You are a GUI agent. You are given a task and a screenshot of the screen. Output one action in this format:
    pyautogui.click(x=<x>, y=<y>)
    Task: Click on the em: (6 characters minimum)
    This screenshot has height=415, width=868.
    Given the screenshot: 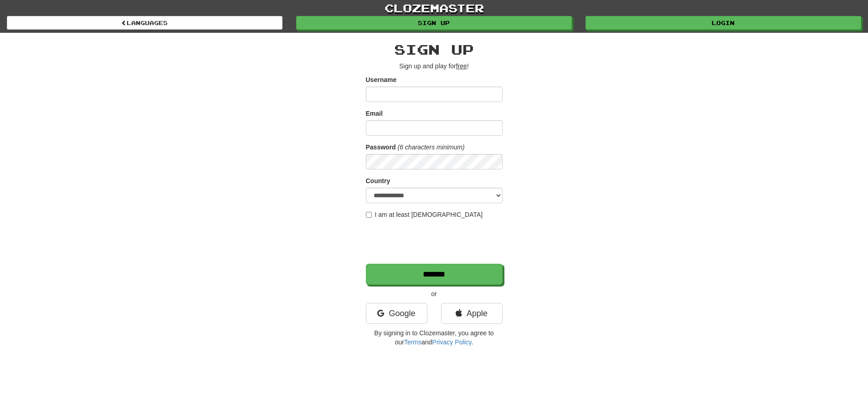 What is the action you would take?
    pyautogui.click(x=431, y=147)
    